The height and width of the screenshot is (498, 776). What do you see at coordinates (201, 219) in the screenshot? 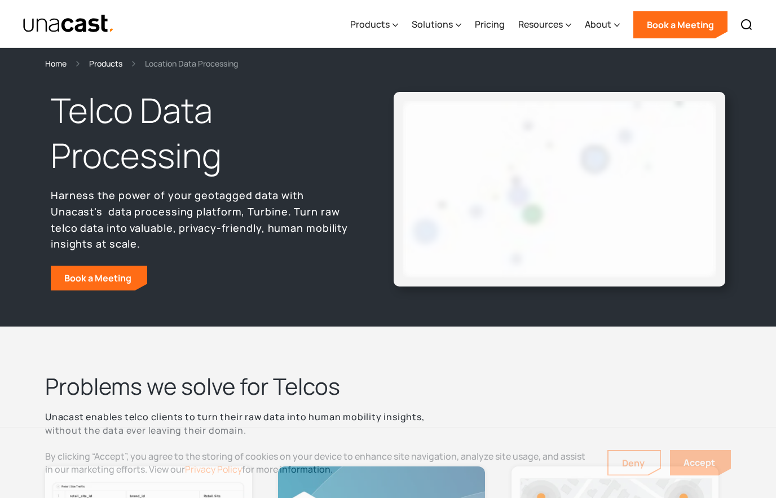
I see `p: Harness the power of your geotagged data with Unacast's data processing platform, Turbine. Turn r...` at bounding box center [201, 219].